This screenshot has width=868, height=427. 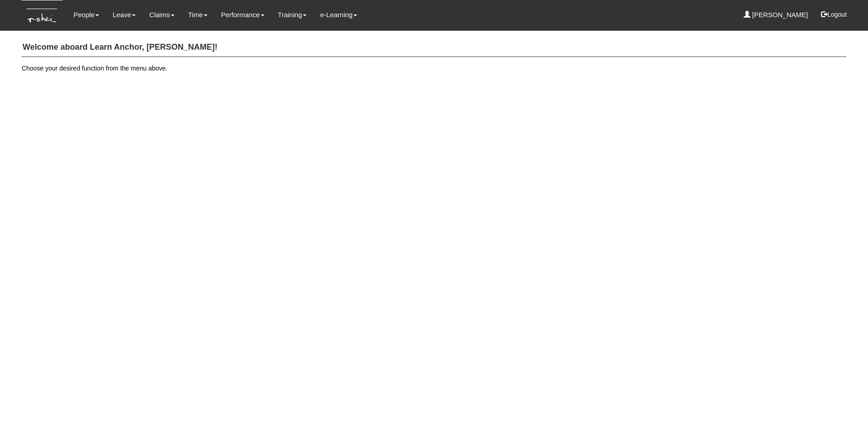 I want to click on a: People, so click(x=86, y=15).